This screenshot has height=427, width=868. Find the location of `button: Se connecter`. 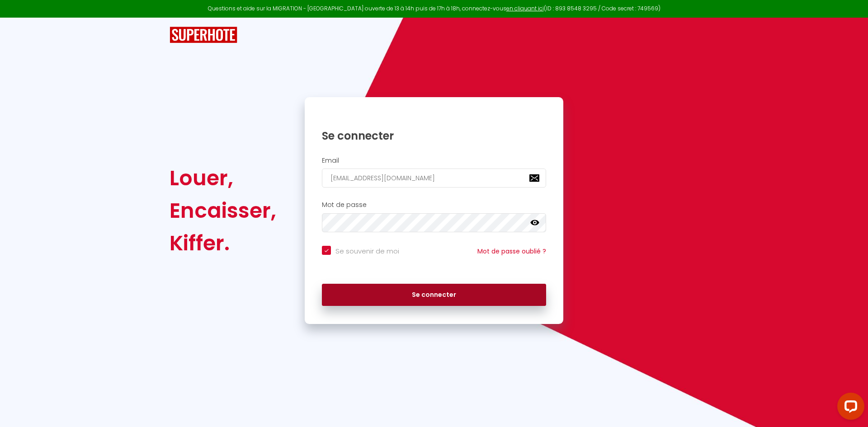

button: Se connecter is located at coordinates (434, 295).